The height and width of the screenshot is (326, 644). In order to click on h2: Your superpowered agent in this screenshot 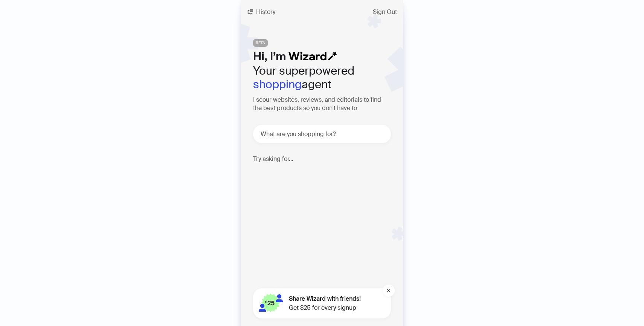, I will do `click(322, 78)`.